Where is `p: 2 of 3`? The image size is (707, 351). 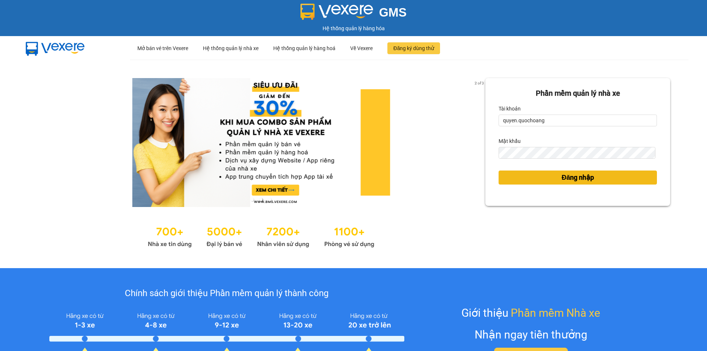
p: 2 of 3 is located at coordinates (478, 83).